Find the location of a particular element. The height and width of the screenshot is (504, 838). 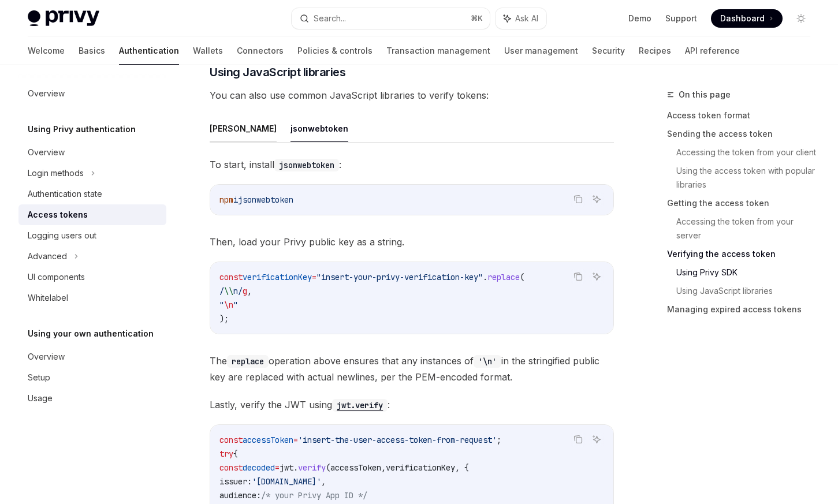

a: Accessing the token from your client is located at coordinates (748, 152).